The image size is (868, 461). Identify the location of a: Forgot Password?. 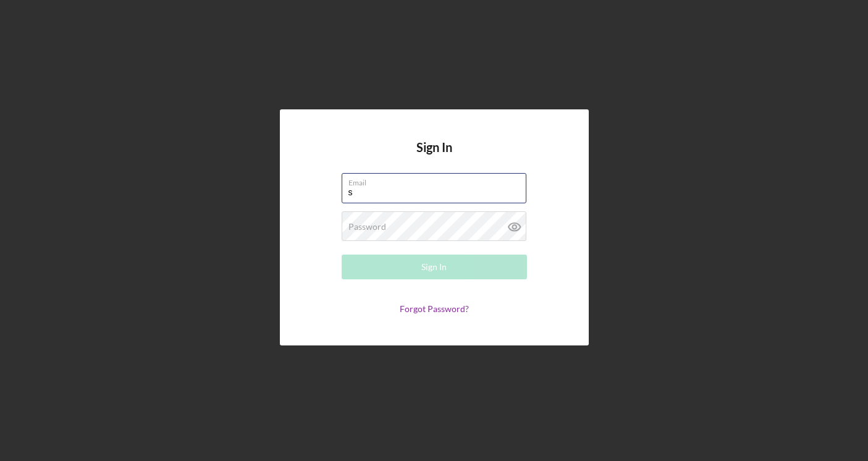
(435, 308).